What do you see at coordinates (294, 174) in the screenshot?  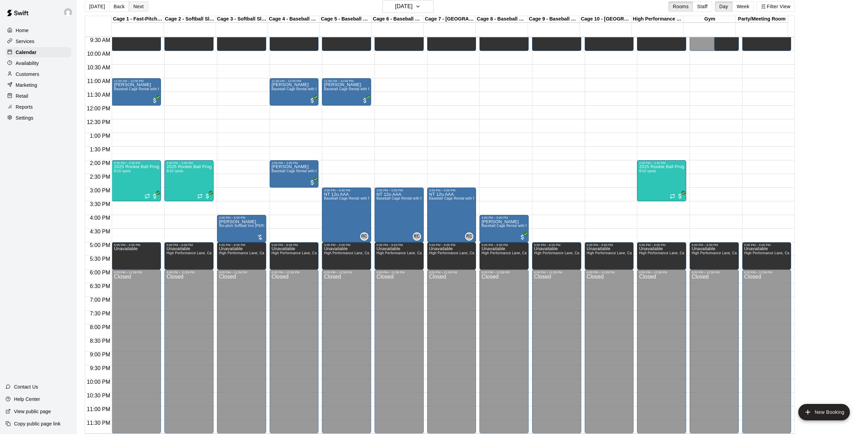 I see `div: 2:00 PM – 3:00 PM: Xenia Ligeros-Aziz` at bounding box center [294, 174].